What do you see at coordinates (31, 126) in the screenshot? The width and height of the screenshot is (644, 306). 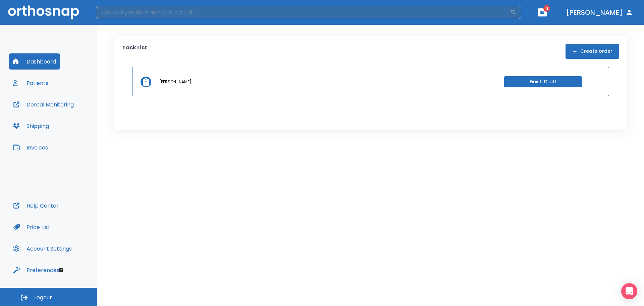 I see `a: Shipping` at bounding box center [31, 126].